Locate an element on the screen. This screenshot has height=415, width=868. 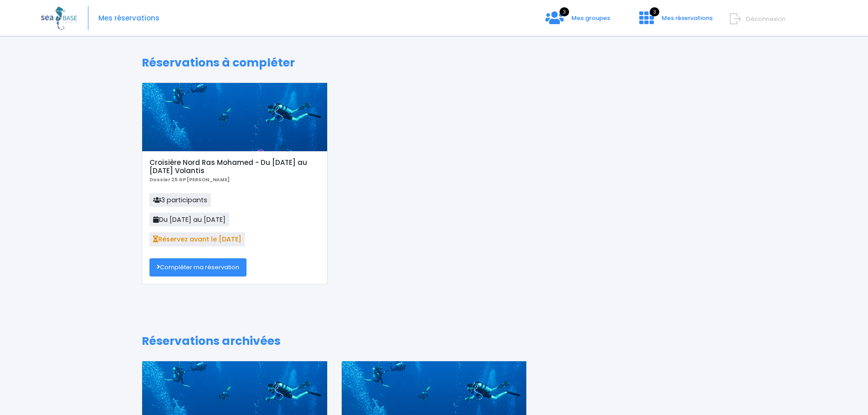
a: 3 Mes groupes is located at coordinates (578, 21).